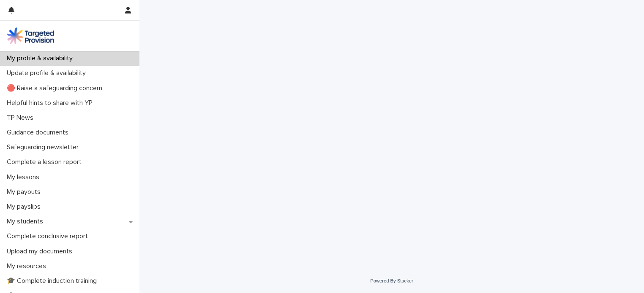 The image size is (644, 293). What do you see at coordinates (31, 36) in the screenshot?
I see `img: M5nRWzHhSzIhMunXDL62` at bounding box center [31, 36].